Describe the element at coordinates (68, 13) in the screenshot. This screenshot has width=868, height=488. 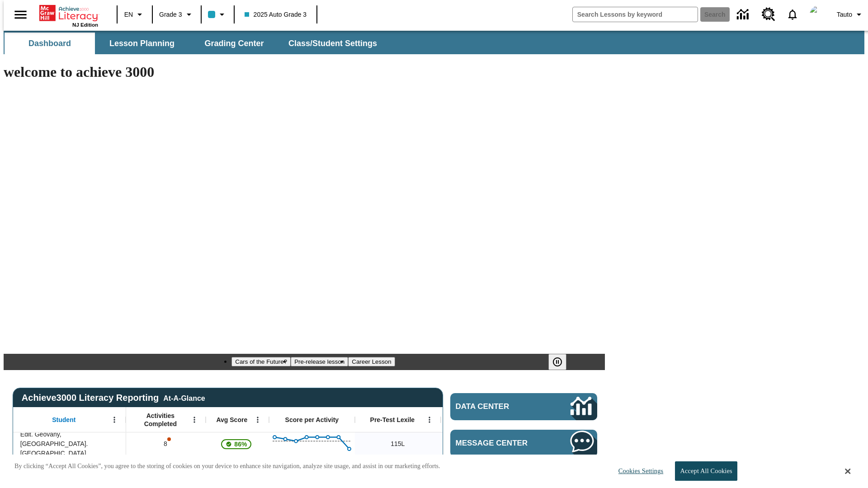
I see `a: Home` at that location.